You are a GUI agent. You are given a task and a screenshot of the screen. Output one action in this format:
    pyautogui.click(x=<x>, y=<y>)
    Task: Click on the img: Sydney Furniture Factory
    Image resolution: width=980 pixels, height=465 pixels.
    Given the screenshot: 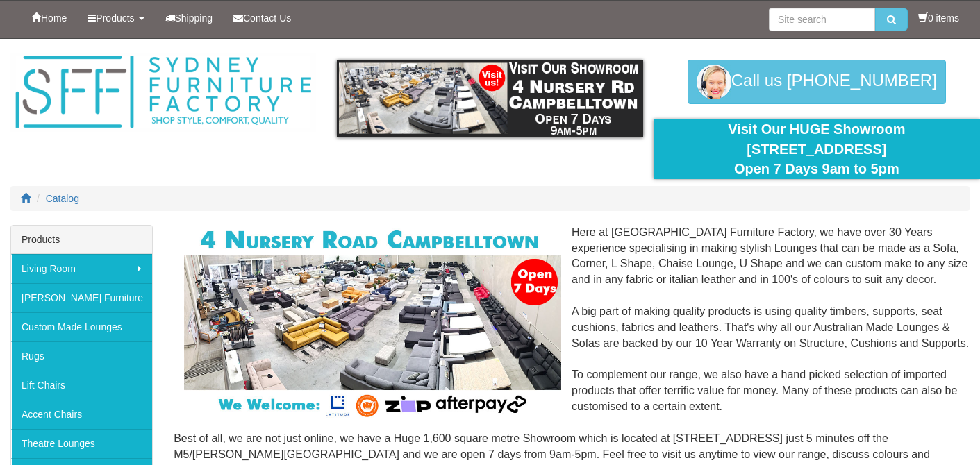 What is the action you would take?
    pyautogui.click(x=163, y=93)
    